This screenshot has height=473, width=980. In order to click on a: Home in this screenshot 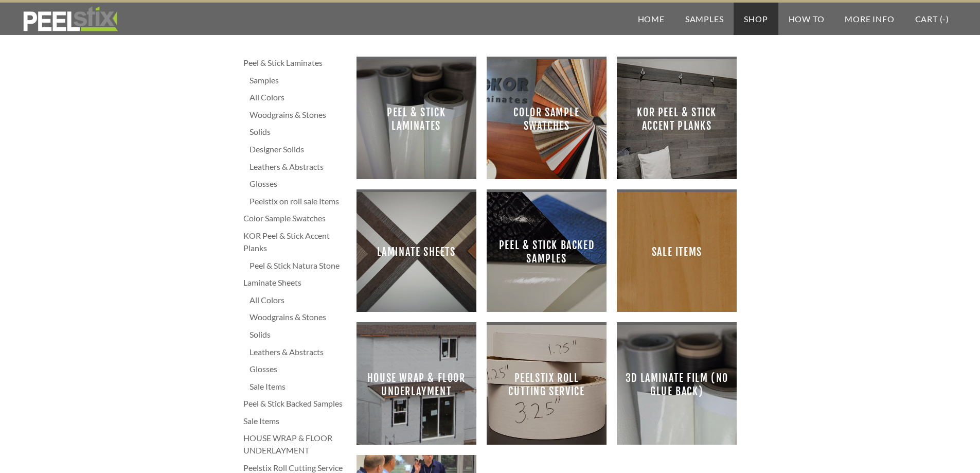, I will do `click(651, 19)`.